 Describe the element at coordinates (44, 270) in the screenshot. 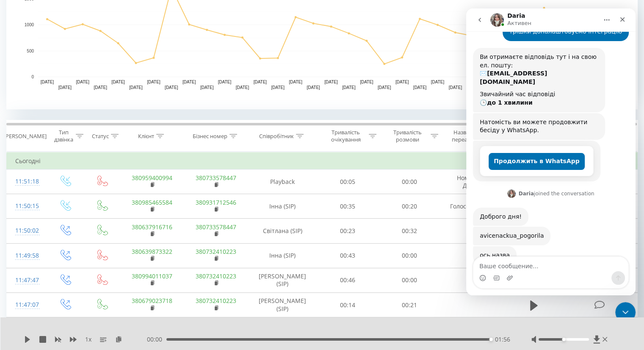

I see `button: Завантажити вкладений файл` at that location.